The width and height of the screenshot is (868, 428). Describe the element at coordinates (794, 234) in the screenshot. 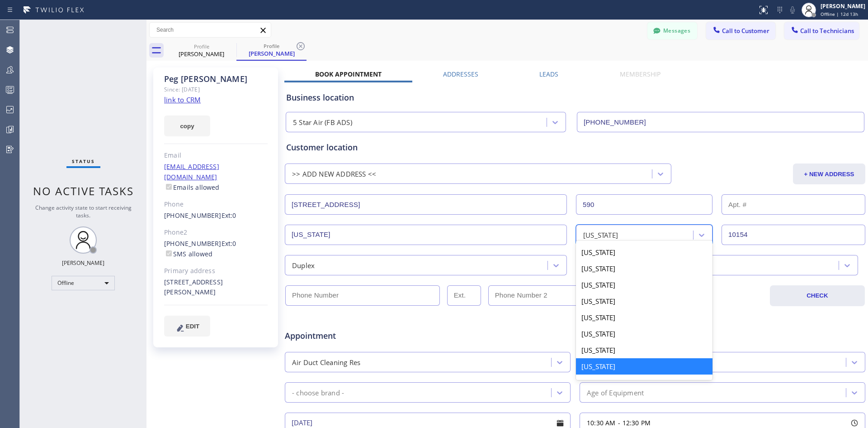

I see `input: ZIP` at that location.